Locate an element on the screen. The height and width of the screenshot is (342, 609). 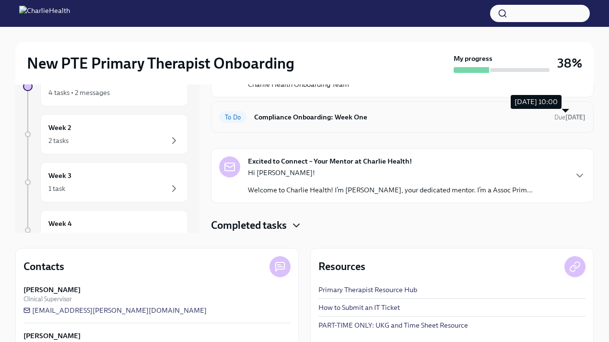
a: Week 14 tasks • 2 messages is located at coordinates (106, 86).